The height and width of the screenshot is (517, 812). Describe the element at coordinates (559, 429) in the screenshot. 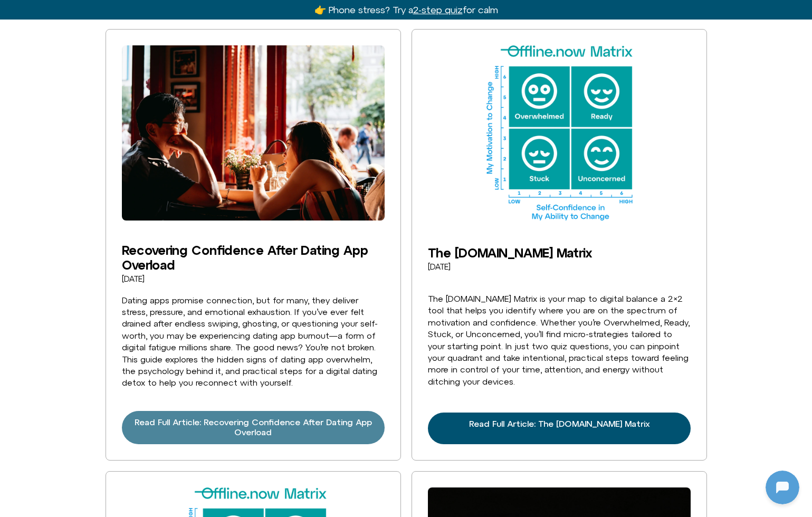

I see `a: Read more about The Offline.now Matrix` at that location.